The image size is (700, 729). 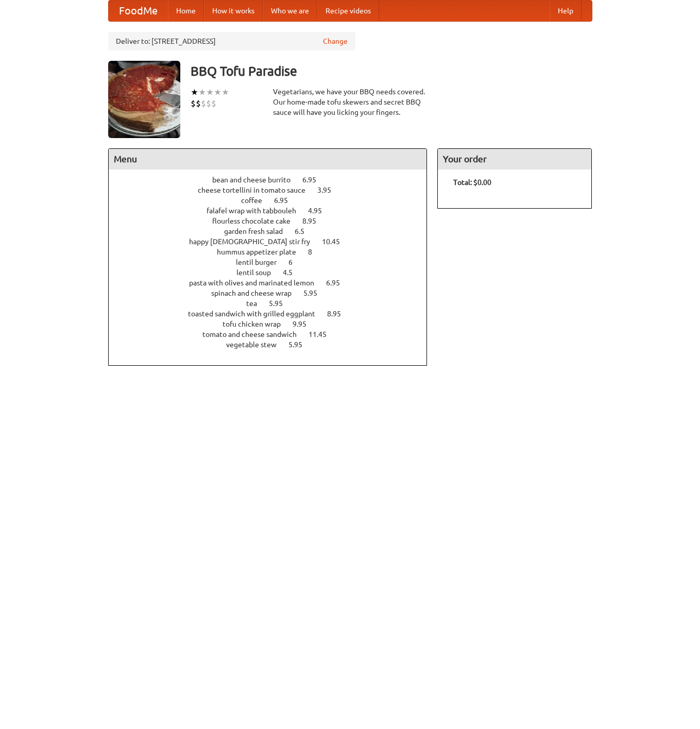 What do you see at coordinates (256, 211) in the screenshot?
I see `span: falafel wrap with tabbouleh` at bounding box center [256, 211].